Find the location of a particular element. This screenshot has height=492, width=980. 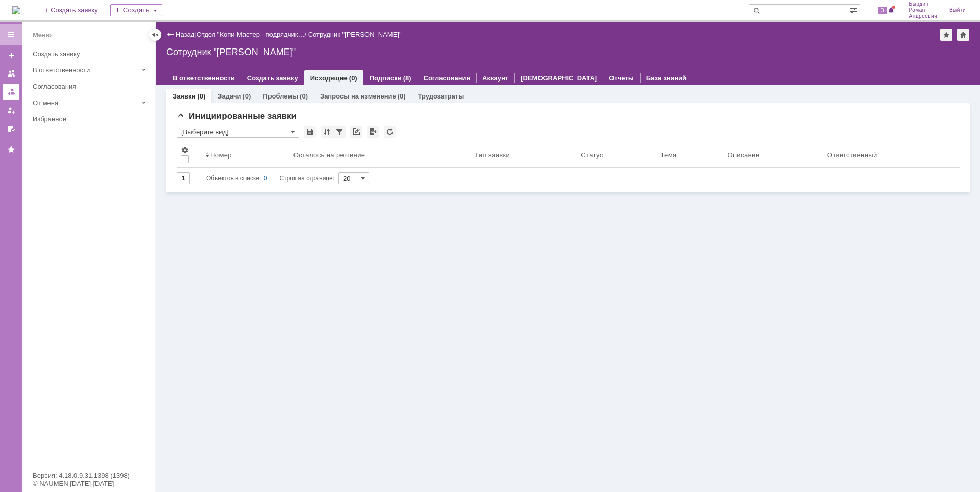

th: Статус is located at coordinates (616, 154).